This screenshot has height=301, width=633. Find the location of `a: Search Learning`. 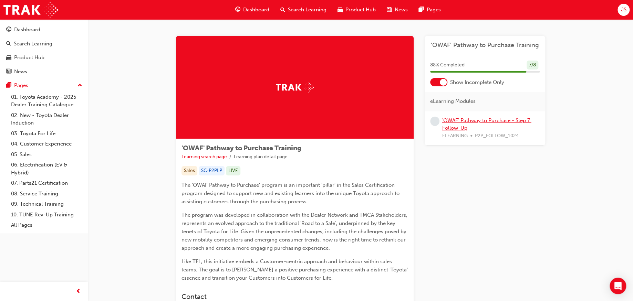

a: Search Learning is located at coordinates (44, 44).